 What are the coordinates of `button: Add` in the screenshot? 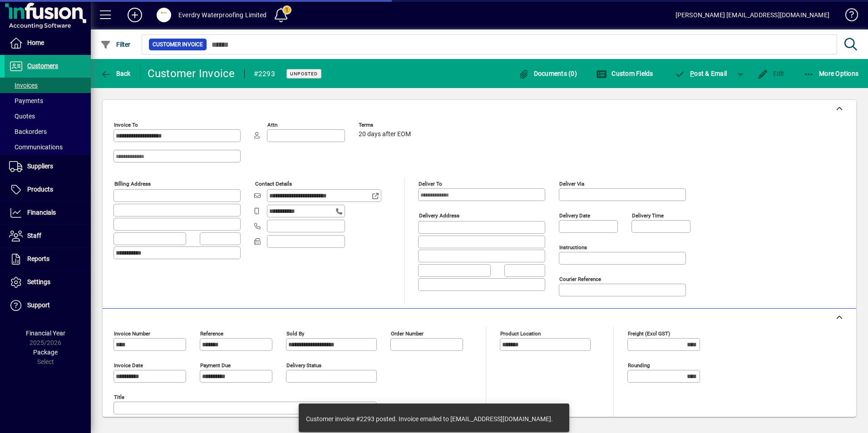 It's located at (135, 15).